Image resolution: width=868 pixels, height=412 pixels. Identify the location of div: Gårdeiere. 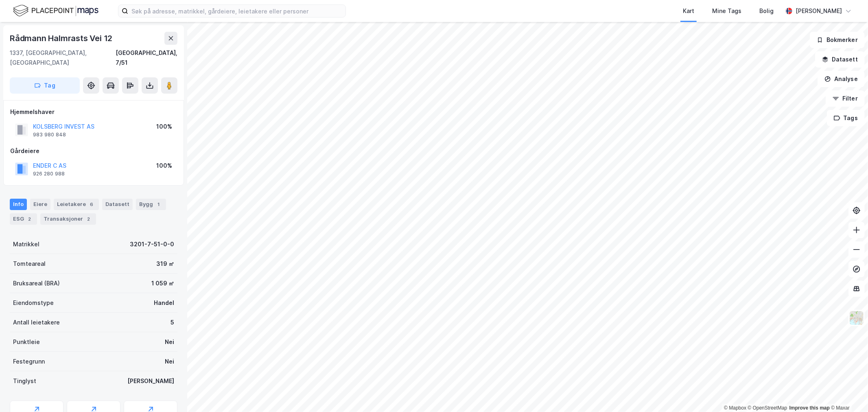
(93, 151).